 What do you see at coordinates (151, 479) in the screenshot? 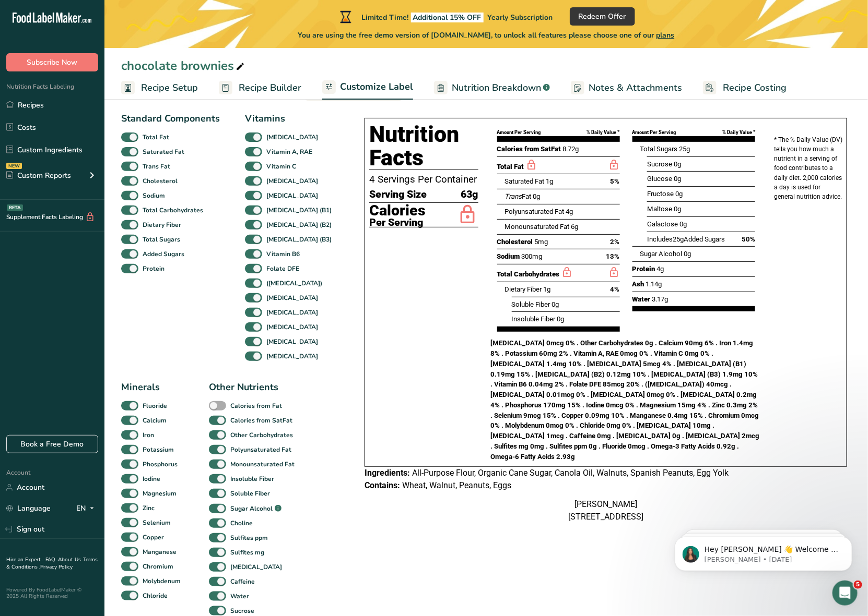
I see `b: Iodine` at bounding box center [151, 479].